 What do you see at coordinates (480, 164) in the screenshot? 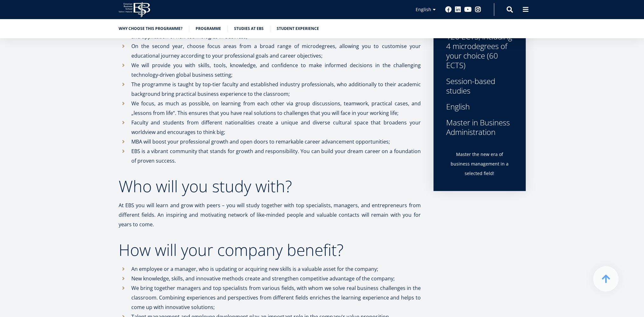
I see `p: Master the new era of business management in a selected field!` at bounding box center [480, 164].